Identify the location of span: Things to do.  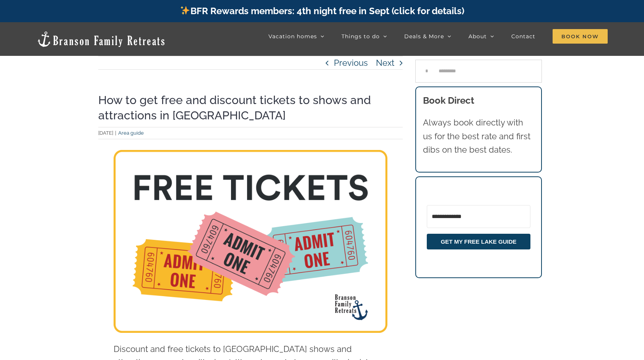
(361, 36).